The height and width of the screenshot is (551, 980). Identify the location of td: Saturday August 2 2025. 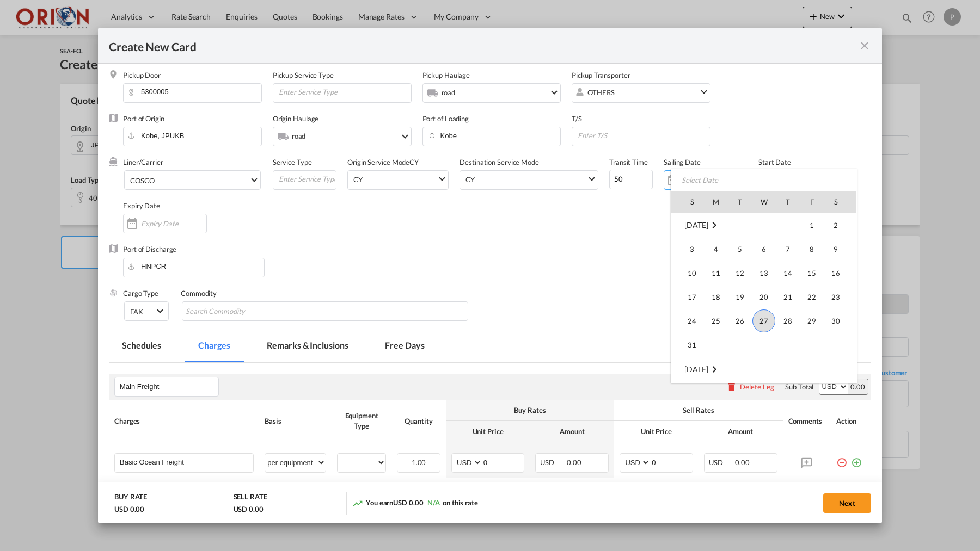
(841, 225).